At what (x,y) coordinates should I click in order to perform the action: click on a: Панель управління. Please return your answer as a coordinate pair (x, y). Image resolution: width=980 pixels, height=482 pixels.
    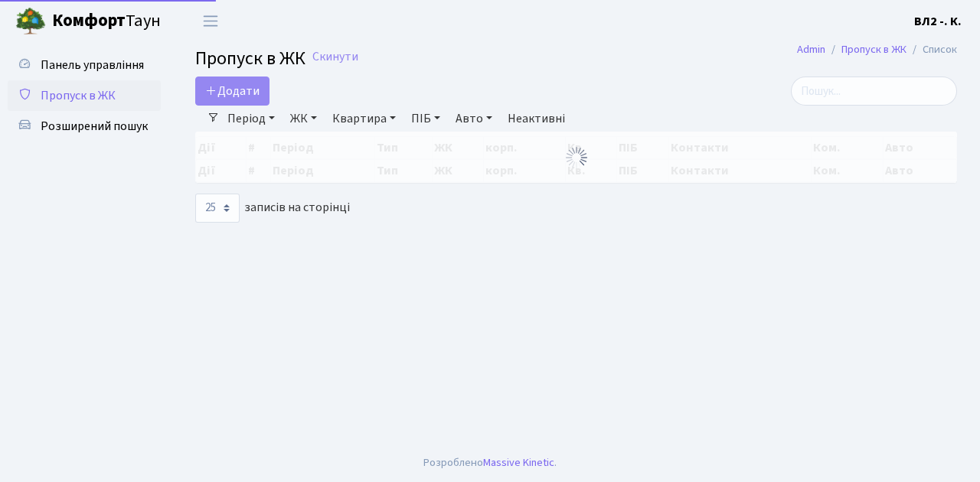
    Looking at the image, I should click on (84, 65).